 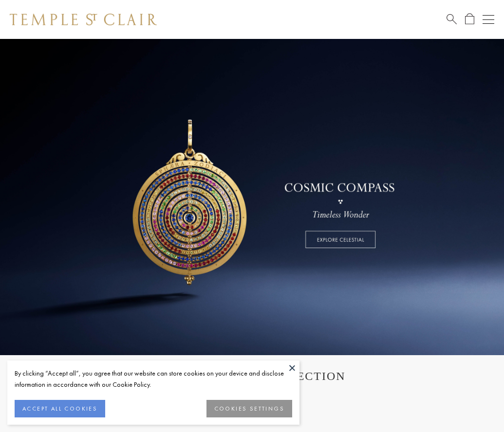 What do you see at coordinates (452, 19) in the screenshot?
I see `a: Search` at bounding box center [452, 19].